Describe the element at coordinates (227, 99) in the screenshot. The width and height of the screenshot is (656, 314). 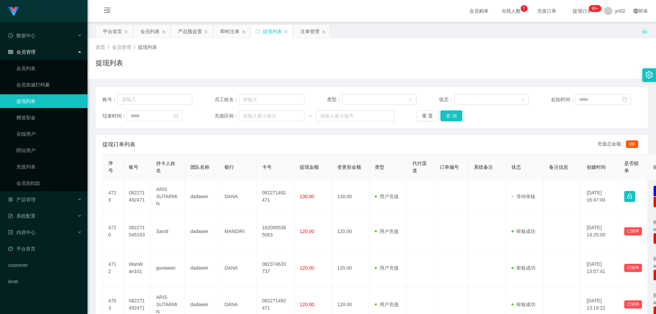
I see `span: 员工姓名：` at that location.